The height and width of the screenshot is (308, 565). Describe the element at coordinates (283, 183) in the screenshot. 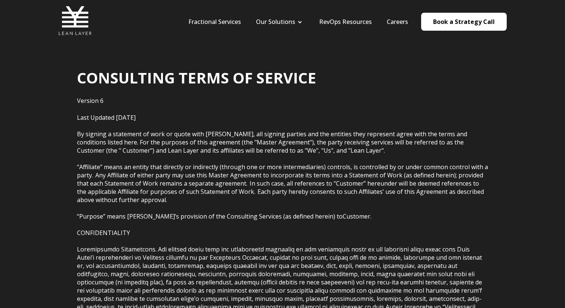

I see `span: “Affiliate” means an entity that directly or indirectly (through one or more intermediaries) cont...` at that location.